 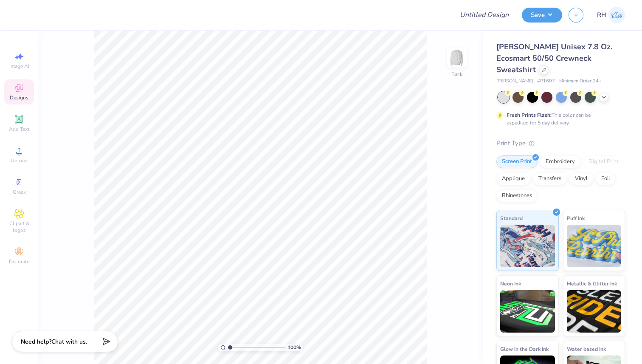 What do you see at coordinates (513, 178) in the screenshot?
I see `div: Applique` at bounding box center [513, 178].